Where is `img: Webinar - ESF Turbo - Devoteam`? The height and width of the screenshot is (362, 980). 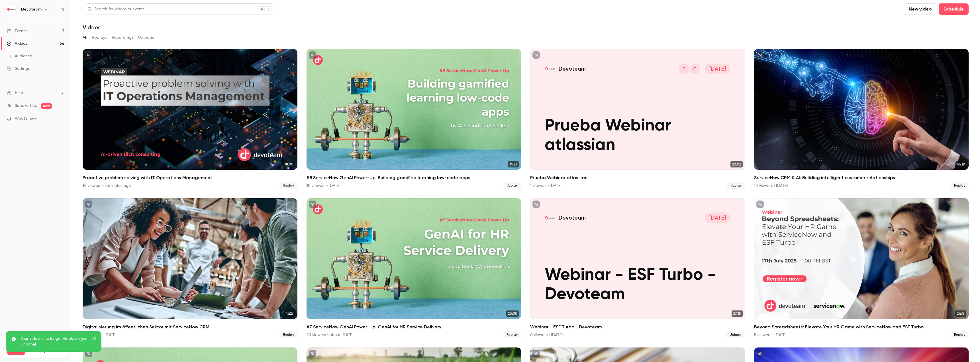 img: Webinar - ESF Turbo - Devoteam is located at coordinates (549, 217).